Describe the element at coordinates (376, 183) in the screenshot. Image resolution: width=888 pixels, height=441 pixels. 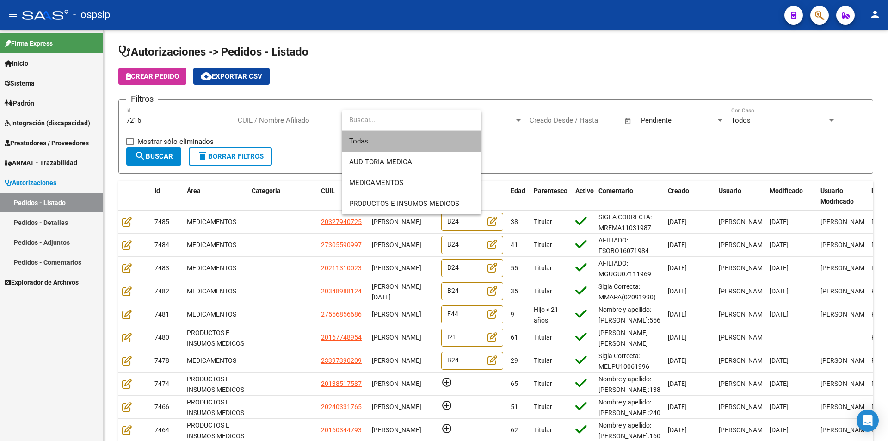
I see `span: MEDICAMENTOS` at that location.